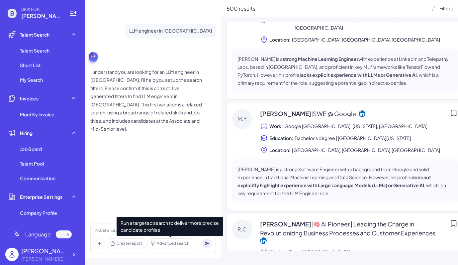 The height and width of the screenshot is (265, 458). Describe the element at coordinates (41, 16) in the screenshot. I see `span: fiona.jjsun@gmail.com` at that location.